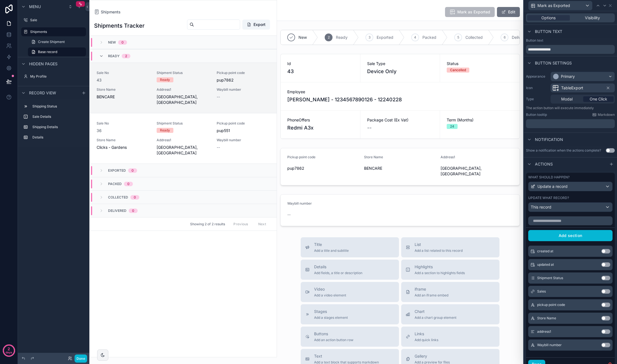 This screenshot has width=617, height=364. What do you see at coordinates (350, 247) in the screenshot?
I see `button: TitleAdd a title and subtitle` at bounding box center [350, 247].